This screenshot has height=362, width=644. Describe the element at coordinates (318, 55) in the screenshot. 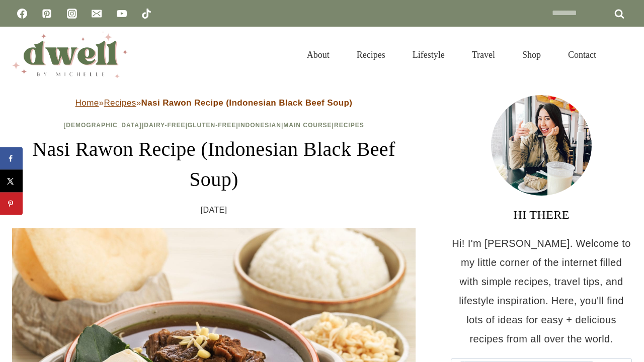

I see `a: About` at that location.